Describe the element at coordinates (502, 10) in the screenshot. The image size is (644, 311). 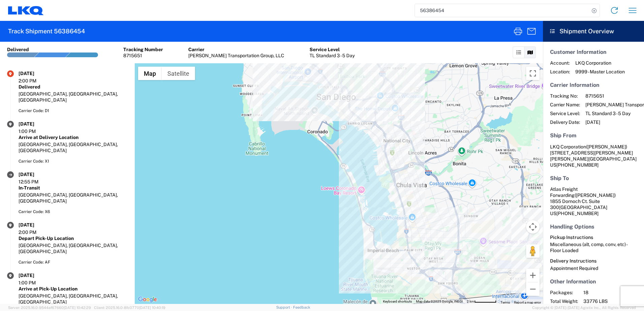
I see `input: Shipment, tracking or reference number` at that location.